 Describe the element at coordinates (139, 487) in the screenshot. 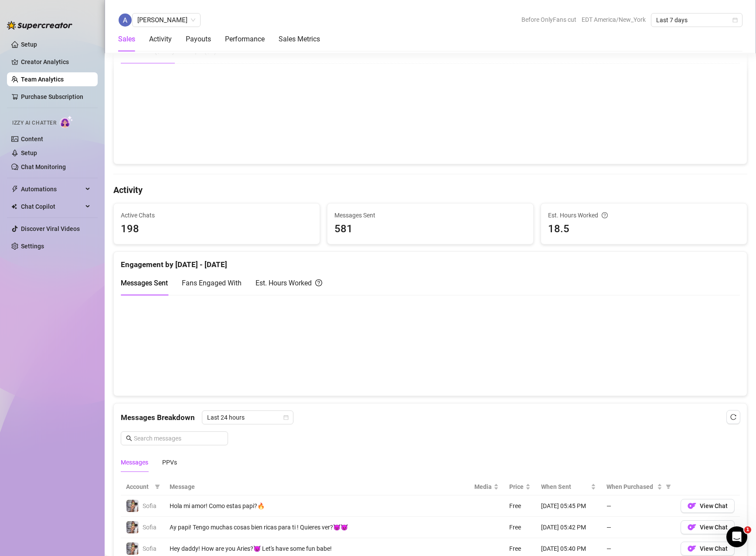

I see `span: Account` at that location.